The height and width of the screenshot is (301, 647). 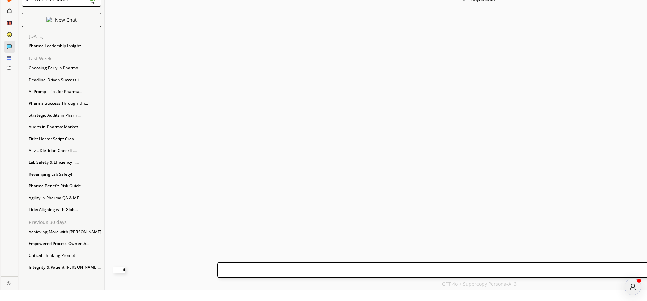 What do you see at coordinates (66, 20) in the screenshot?
I see `p: New Chat` at bounding box center [66, 20].